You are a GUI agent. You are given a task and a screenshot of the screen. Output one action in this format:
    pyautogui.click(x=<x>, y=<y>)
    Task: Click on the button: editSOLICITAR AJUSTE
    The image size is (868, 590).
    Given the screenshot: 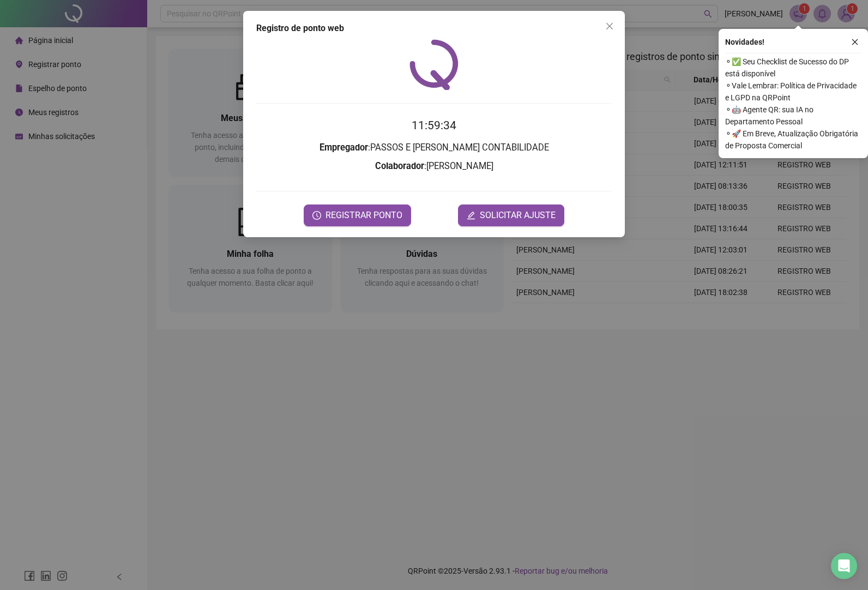 What is the action you would take?
    pyautogui.click(x=511, y=215)
    